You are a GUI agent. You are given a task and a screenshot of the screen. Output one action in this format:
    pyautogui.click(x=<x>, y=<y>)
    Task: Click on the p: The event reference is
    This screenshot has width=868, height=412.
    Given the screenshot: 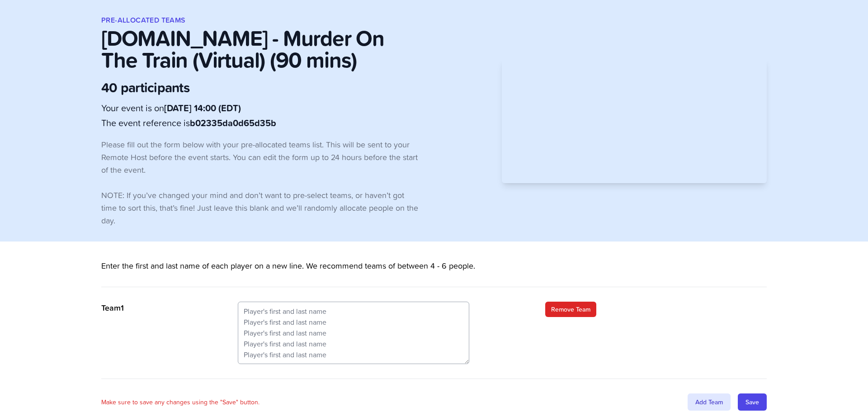 What is the action you would take?
    pyautogui.click(x=260, y=122)
    